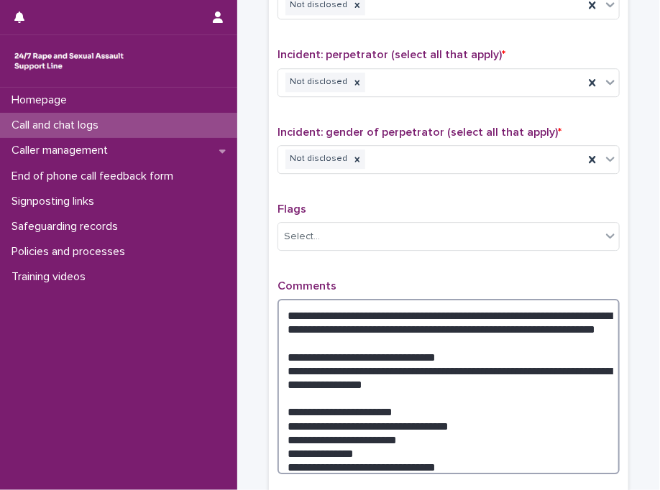 This screenshot has height=490, width=660. Describe the element at coordinates (55, 201) in the screenshot. I see `p: Signposting links` at that location.